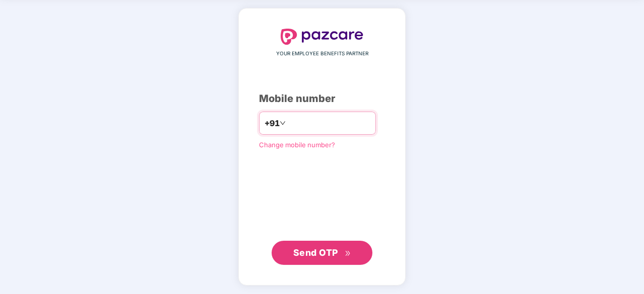 This screenshot has width=644, height=294. Describe the element at coordinates (322, 37) in the screenshot. I see `img: logo` at that location.